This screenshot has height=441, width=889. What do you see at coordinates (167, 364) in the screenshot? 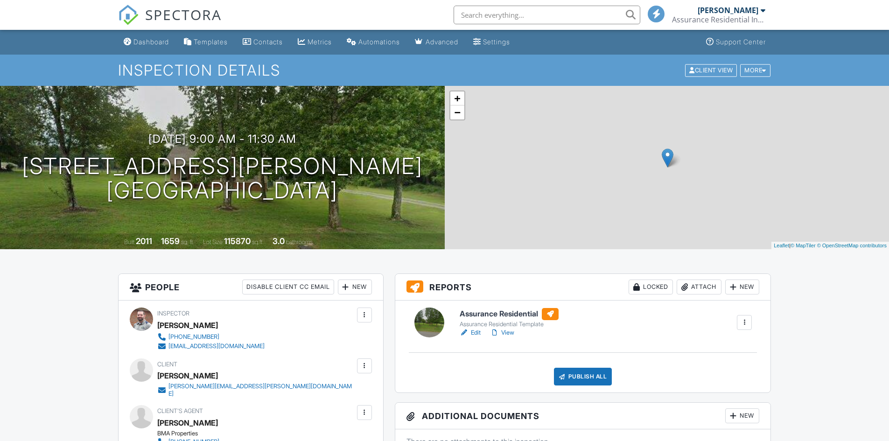
I see `span: Client` at bounding box center [167, 364].